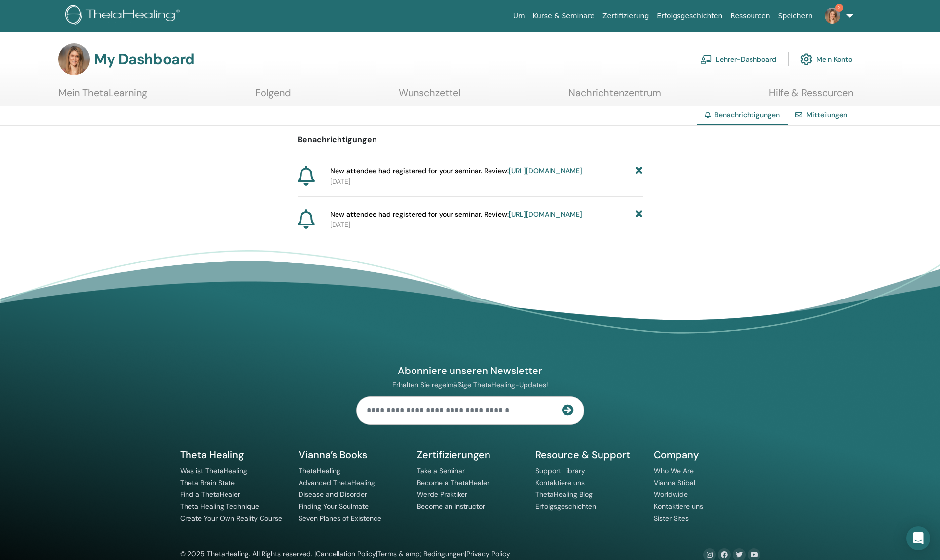 This screenshot has height=560, width=940. What do you see at coordinates (671, 494) in the screenshot?
I see `a: Worldwide` at bounding box center [671, 494].